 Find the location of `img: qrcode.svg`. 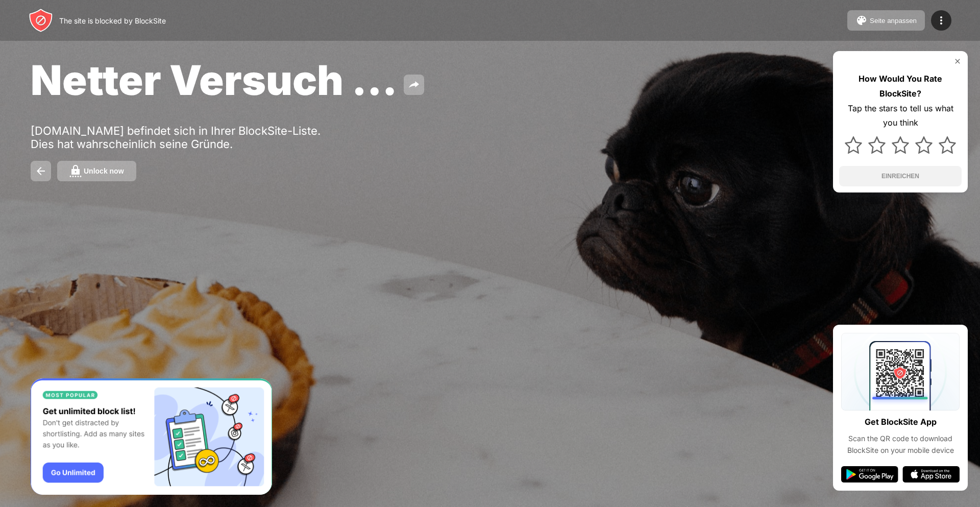

img: qrcode.svg is located at coordinates (901, 372).